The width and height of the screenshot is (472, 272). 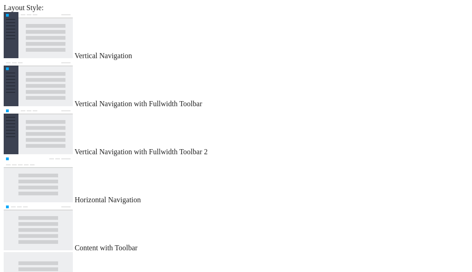 What do you see at coordinates (38, 83) in the screenshot?
I see `img: vertical-nav-with-full-toolbar.jpg` at bounding box center [38, 83].